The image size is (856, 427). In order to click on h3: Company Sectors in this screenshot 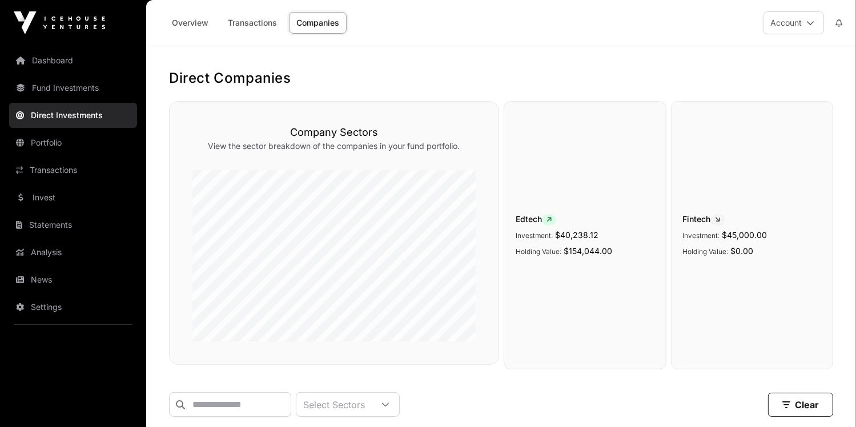, I will do `click(334, 133)`.